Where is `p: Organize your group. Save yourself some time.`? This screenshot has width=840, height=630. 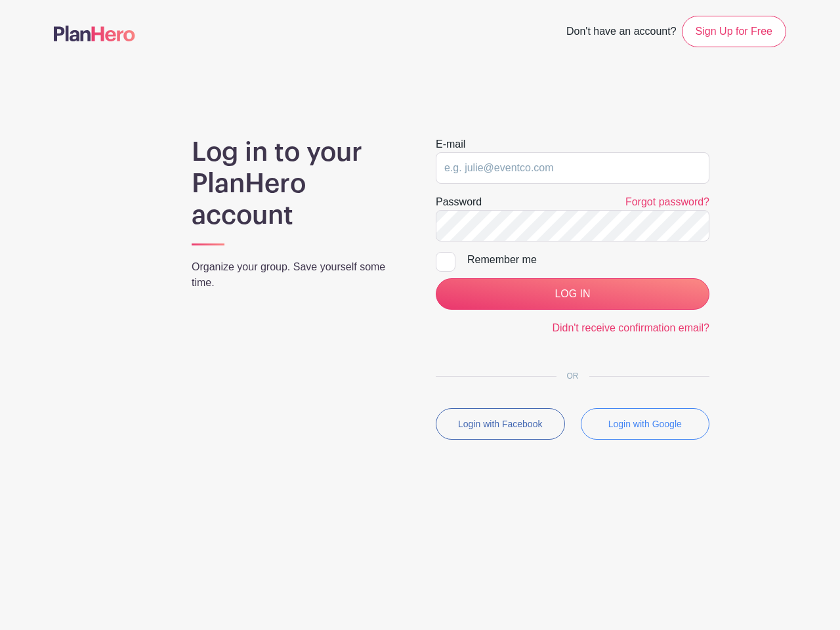
p: Organize your group. Save yourself some time. is located at coordinates (298, 275).